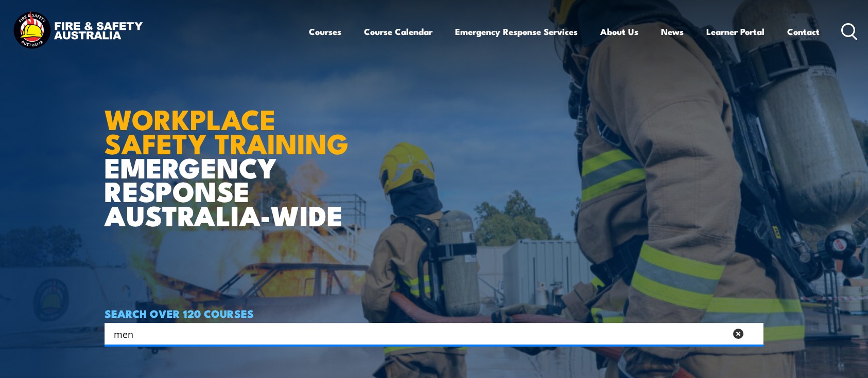 The width and height of the screenshot is (868, 378). I want to click on strong: WORKPLACE SAFETY TRAINING, so click(226, 130).